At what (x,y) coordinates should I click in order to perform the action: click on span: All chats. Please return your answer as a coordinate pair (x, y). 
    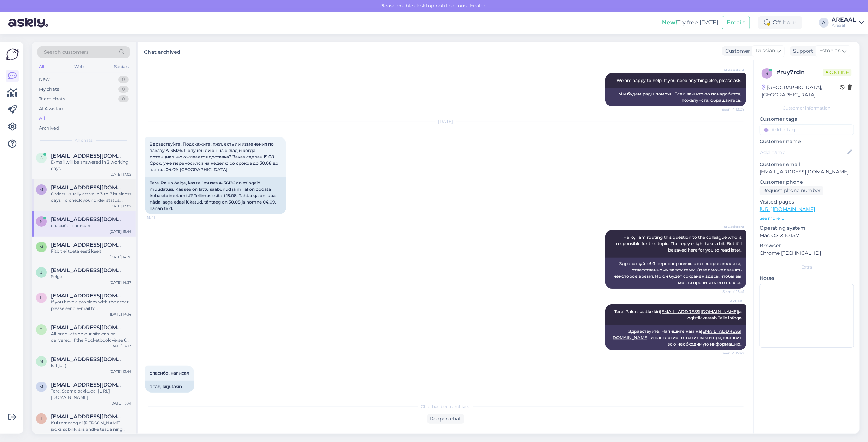
    Looking at the image, I should click on (84, 140).